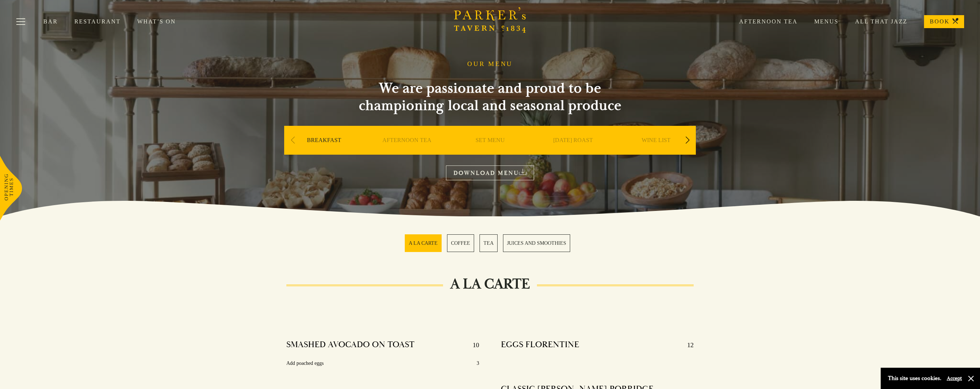 The width and height of the screenshot is (980, 389). What do you see at coordinates (915, 378) in the screenshot?
I see `p: This site uses cookies.` at bounding box center [915, 378].